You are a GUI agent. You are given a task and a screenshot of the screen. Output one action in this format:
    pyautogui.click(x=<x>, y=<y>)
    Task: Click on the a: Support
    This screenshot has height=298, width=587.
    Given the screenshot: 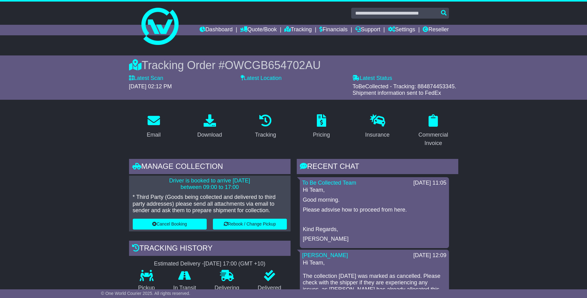 What is the action you would take?
    pyautogui.click(x=368, y=30)
    